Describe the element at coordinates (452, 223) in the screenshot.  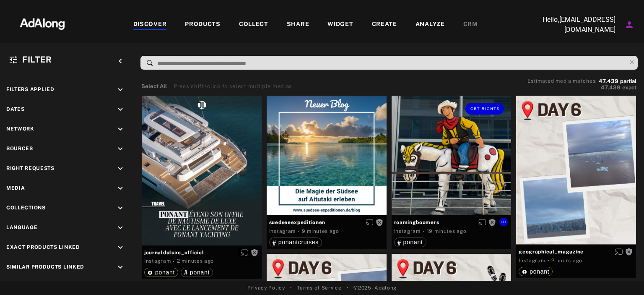
I see `span: roamingboomers` at that location.